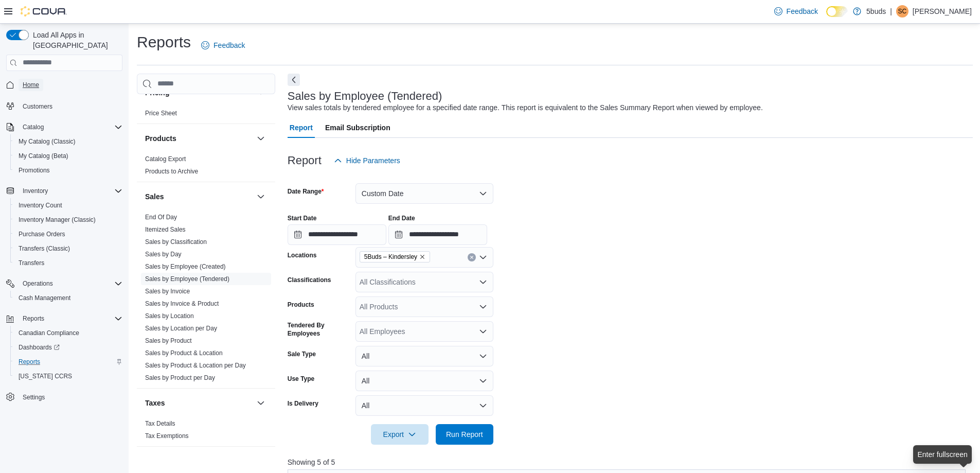 This screenshot has width=980, height=473. What do you see at coordinates (160, 424) in the screenshot?
I see `span: Tax Details` at bounding box center [160, 424].